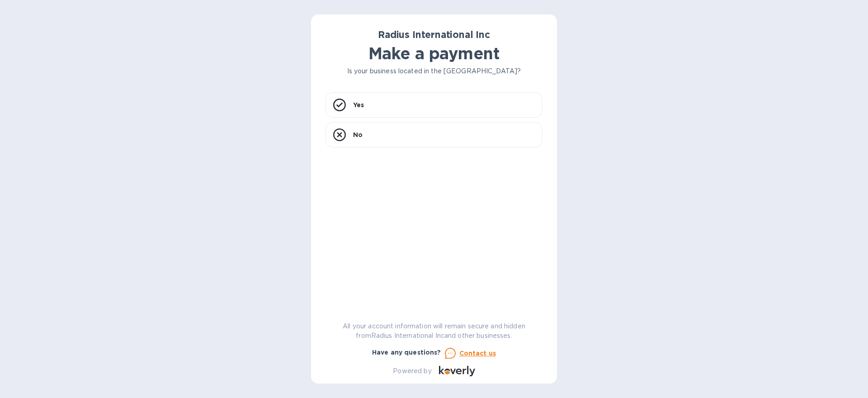 The width and height of the screenshot is (868, 398). Describe the element at coordinates (406, 352) in the screenshot. I see `b: Have any questions?` at that location.